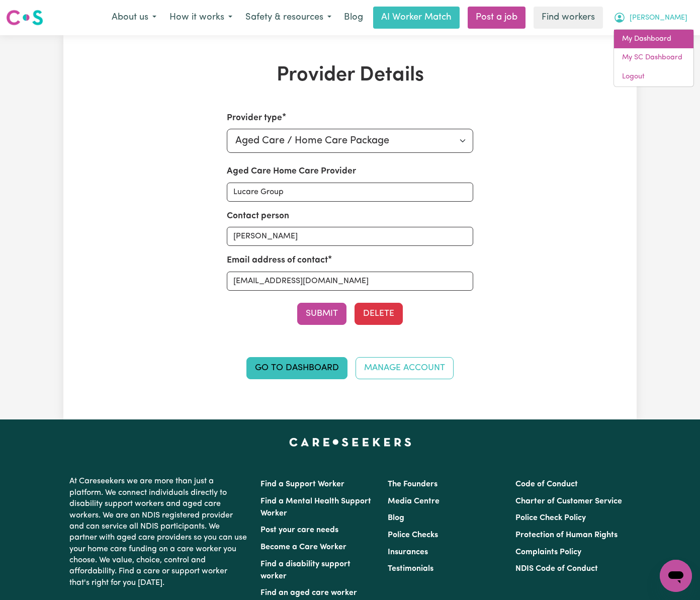  Describe the element at coordinates (546, 484) in the screenshot. I see `a: Code of Conduct` at that location.